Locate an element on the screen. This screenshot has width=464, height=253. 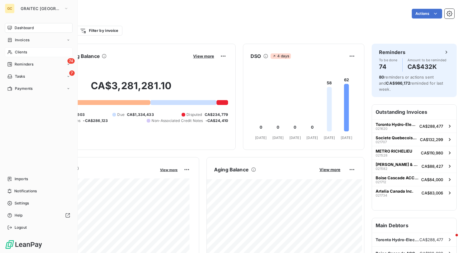
h6: Aging Balance is located at coordinates (231, 170).